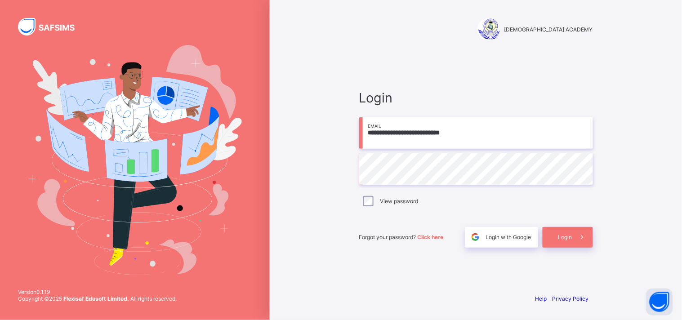 The height and width of the screenshot is (320, 682). What do you see at coordinates (570, 298) in the screenshot?
I see `a: Privacy Policy` at bounding box center [570, 298].